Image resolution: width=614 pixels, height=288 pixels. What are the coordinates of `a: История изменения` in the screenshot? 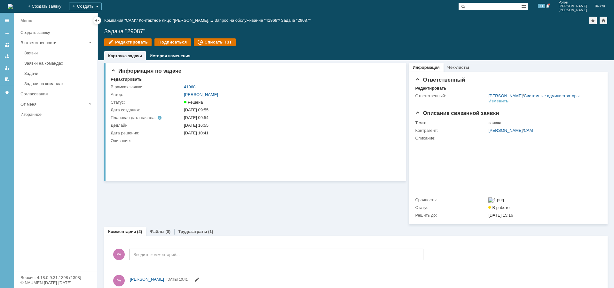 It's located at (170, 56).